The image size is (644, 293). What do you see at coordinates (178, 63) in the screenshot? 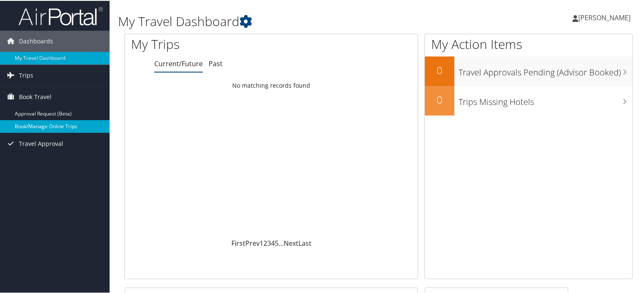
I see `a: Current/Future` at bounding box center [178, 63].